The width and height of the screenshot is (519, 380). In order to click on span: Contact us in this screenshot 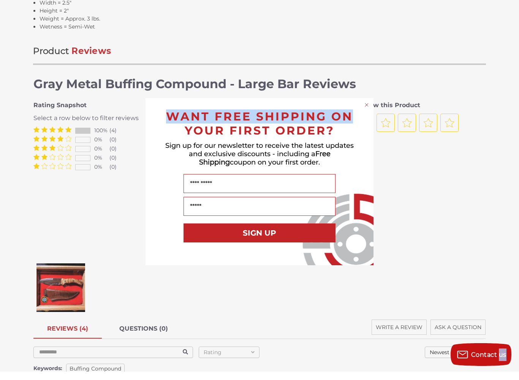, I will do `click(489, 363)`.